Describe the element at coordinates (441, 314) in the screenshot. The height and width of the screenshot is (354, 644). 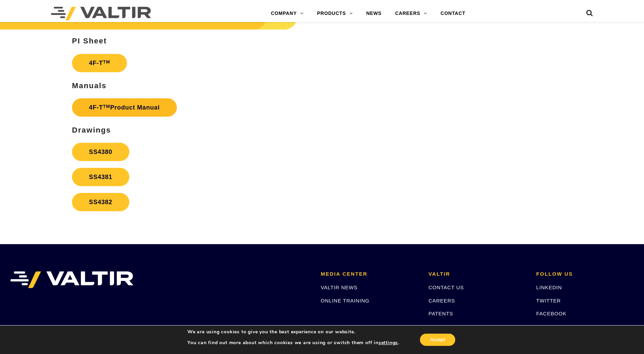
I see `a: PATENTS` at that location.